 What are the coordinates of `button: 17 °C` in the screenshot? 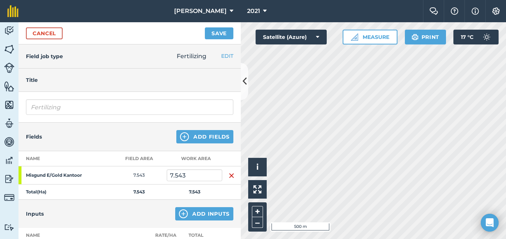 It's located at (476, 37).